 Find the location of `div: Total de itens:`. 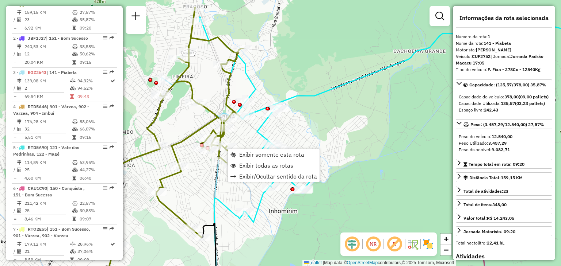

div: Total de itens: is located at coordinates (485, 205).